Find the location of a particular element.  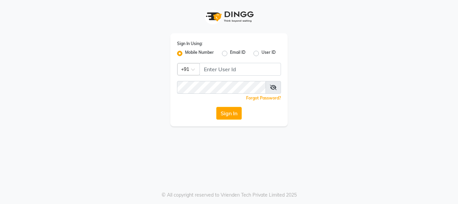

label: Sign In Using: is located at coordinates (190, 44).